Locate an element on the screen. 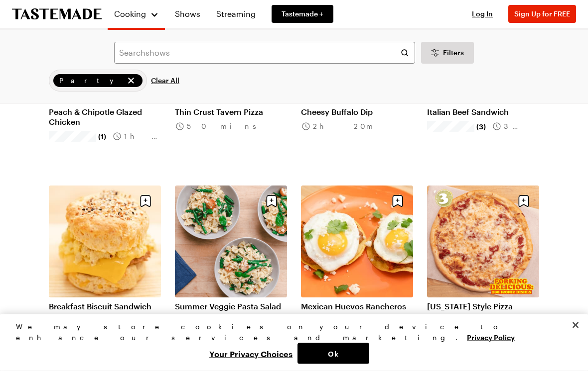 The width and height of the screenshot is (588, 371). a: Thin Crust Tavern Pizza is located at coordinates (231, 112).